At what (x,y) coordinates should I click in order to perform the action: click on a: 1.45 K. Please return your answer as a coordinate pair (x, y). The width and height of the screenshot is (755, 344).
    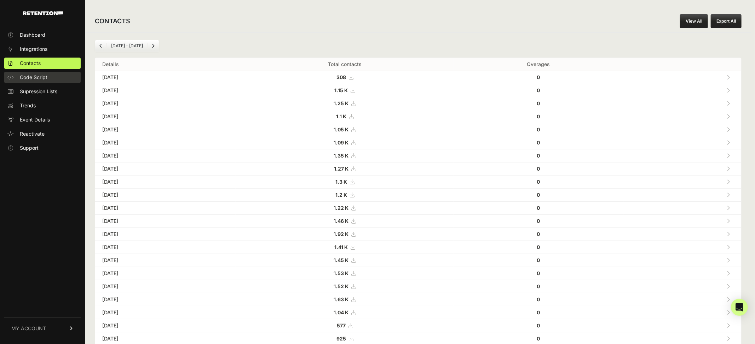
    Looking at the image, I should click on (344, 260).